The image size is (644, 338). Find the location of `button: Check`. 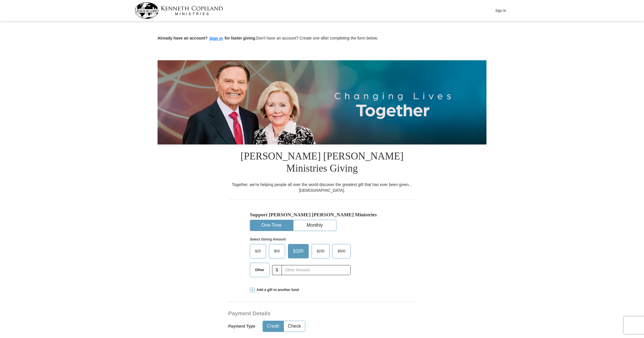

button: Check is located at coordinates (294, 326).